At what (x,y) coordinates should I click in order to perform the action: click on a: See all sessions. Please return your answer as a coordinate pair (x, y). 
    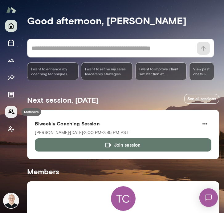
    Looking at the image, I should click on (201, 99).